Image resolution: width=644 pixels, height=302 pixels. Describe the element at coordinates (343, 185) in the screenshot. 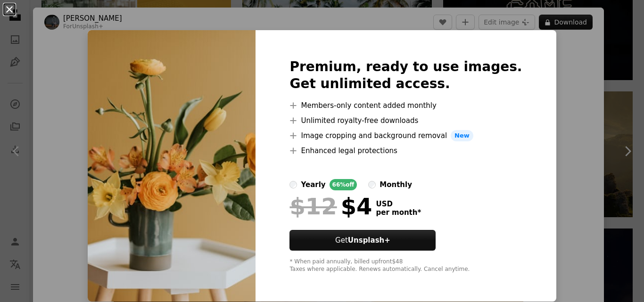

I see `div: 66% off` at that location.